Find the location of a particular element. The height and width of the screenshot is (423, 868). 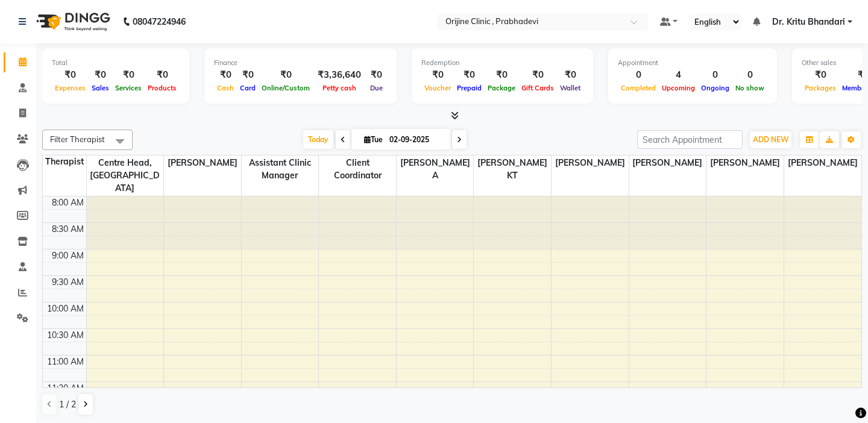

span: Dr. Kritu Bhandari is located at coordinates (809, 22).